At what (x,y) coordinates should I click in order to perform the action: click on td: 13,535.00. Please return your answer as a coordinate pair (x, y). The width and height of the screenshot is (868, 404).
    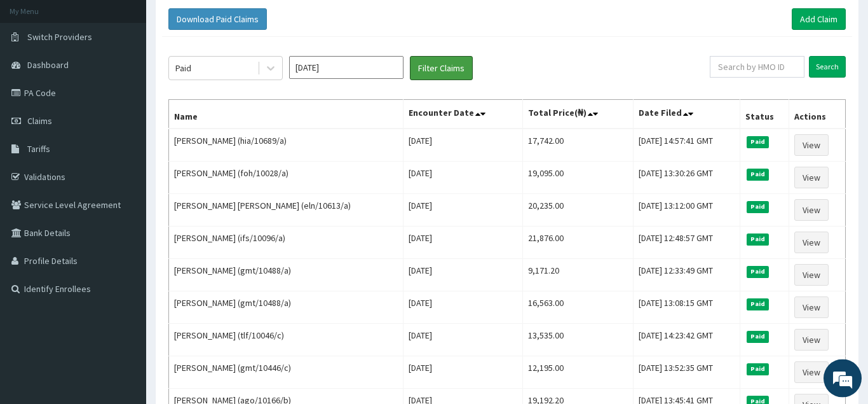
    Looking at the image, I should click on (578, 340).